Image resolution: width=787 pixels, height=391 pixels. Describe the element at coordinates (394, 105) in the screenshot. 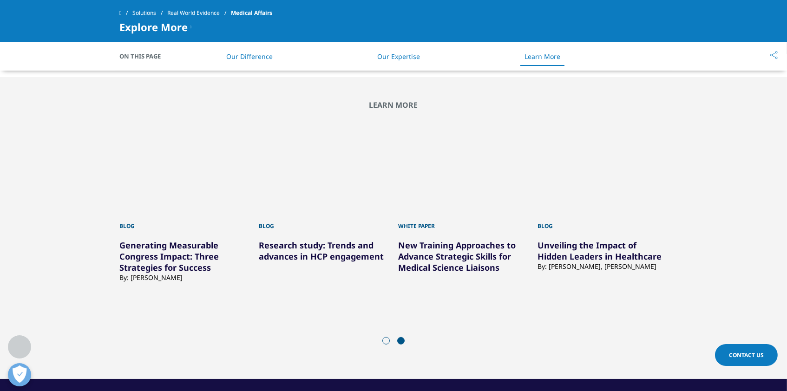

I see `h2: Learn More` at that location.